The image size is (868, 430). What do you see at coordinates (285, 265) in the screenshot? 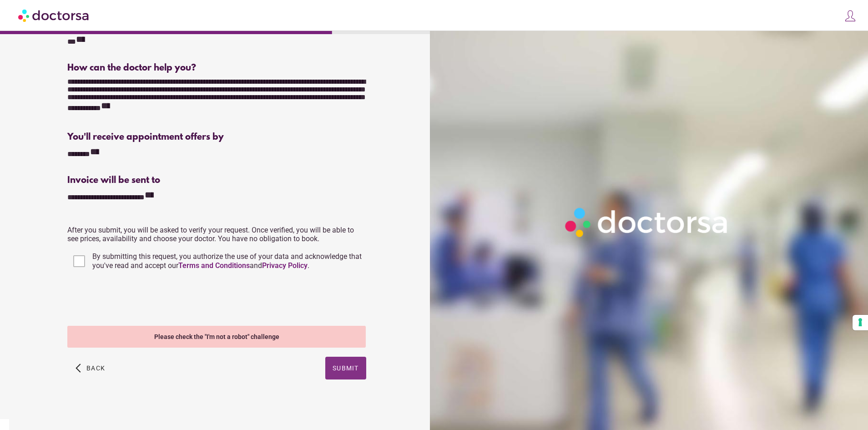
I see `a: Privacy Policy` at bounding box center [285, 265].